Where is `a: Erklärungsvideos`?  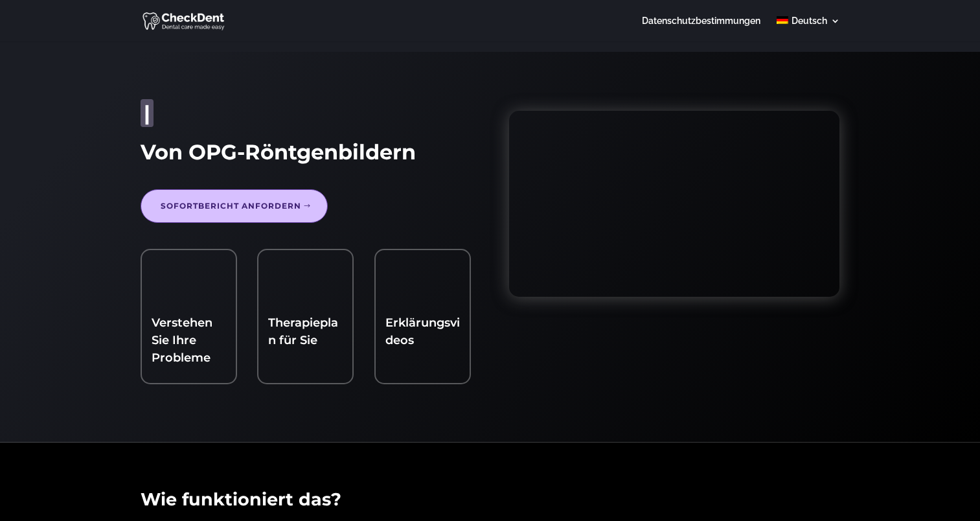 a: Erklärungsvideos is located at coordinates (422, 331).